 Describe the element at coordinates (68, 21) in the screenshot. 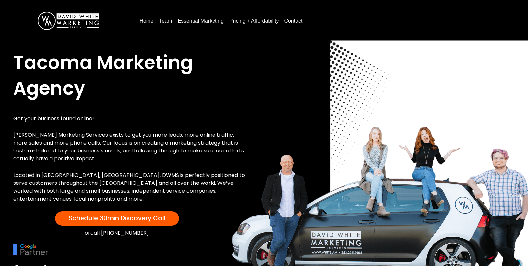

I see `img: DavidWhite-Marketing-Logo` at that location.